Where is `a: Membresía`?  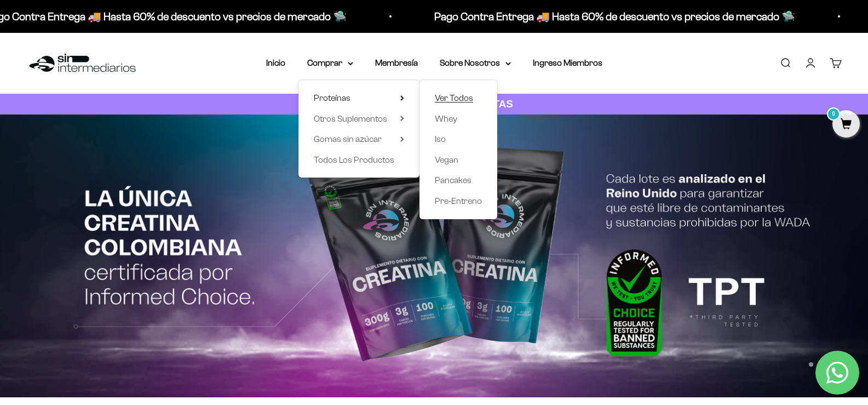 a: Membresía is located at coordinates (397, 62).